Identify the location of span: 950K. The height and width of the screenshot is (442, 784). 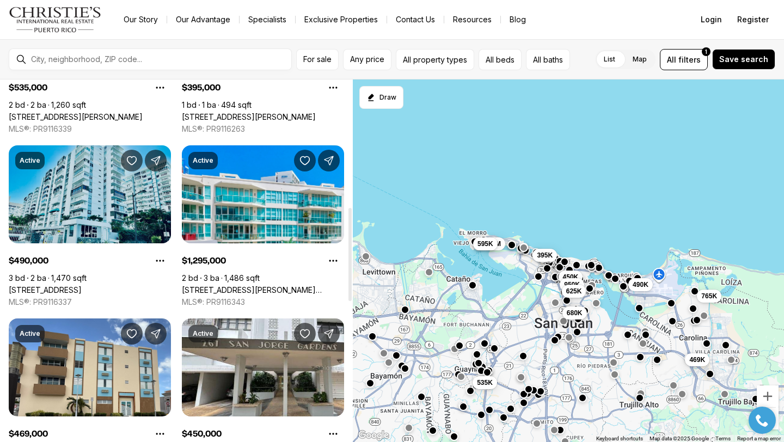
(572, 285).